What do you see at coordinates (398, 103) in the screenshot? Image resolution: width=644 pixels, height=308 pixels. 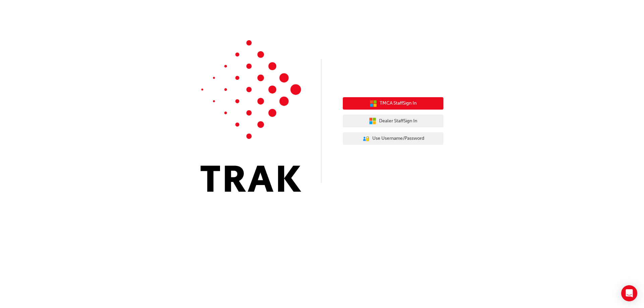 I see `span: TMCA Staff Sign In` at bounding box center [398, 103].